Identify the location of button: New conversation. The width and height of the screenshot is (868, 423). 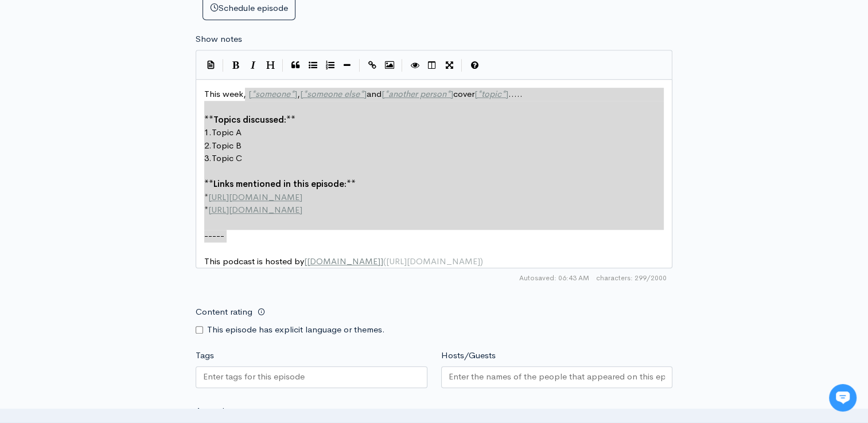
(115, 164).